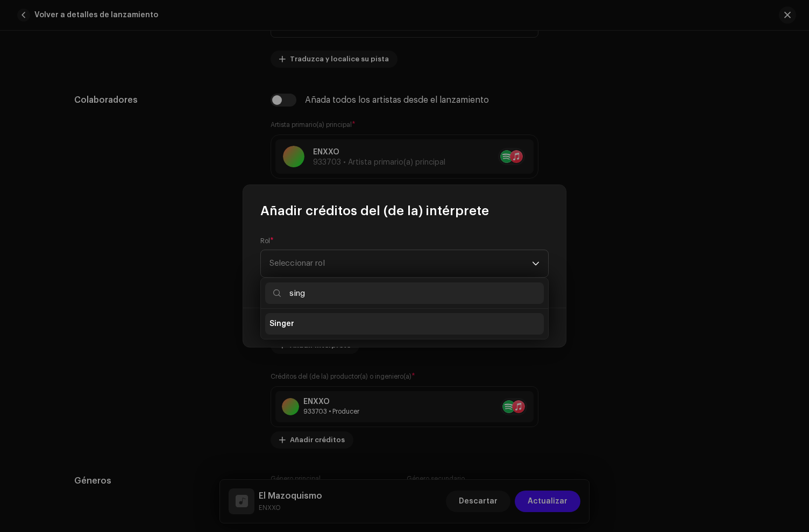  Describe the element at coordinates (404, 324) in the screenshot. I see `li: Singer` at that location.